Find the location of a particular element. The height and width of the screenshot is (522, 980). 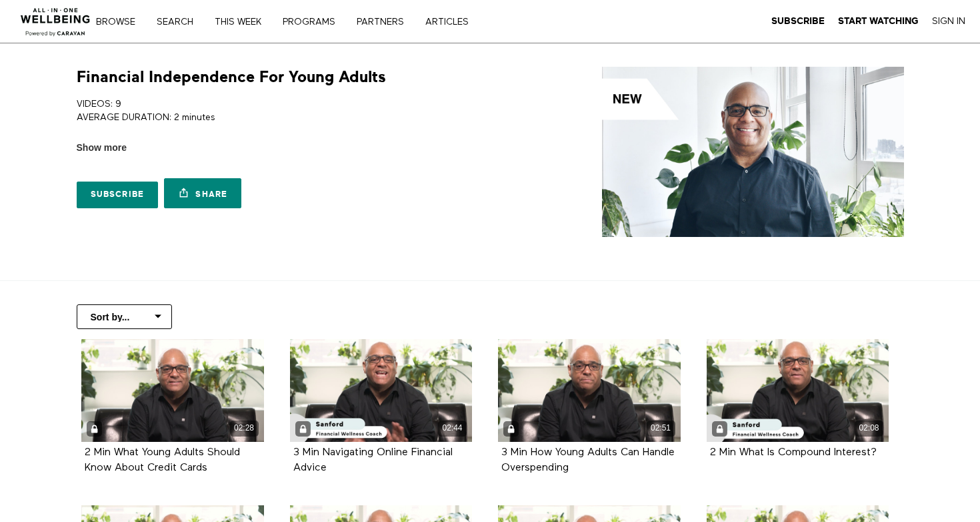

a: Sign In is located at coordinates (949, 21).